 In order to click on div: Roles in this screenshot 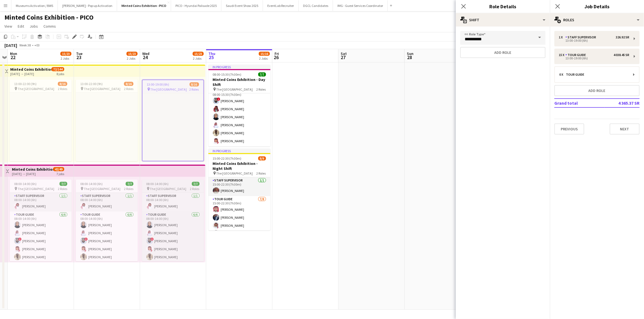, I will do `click(597, 20)`.